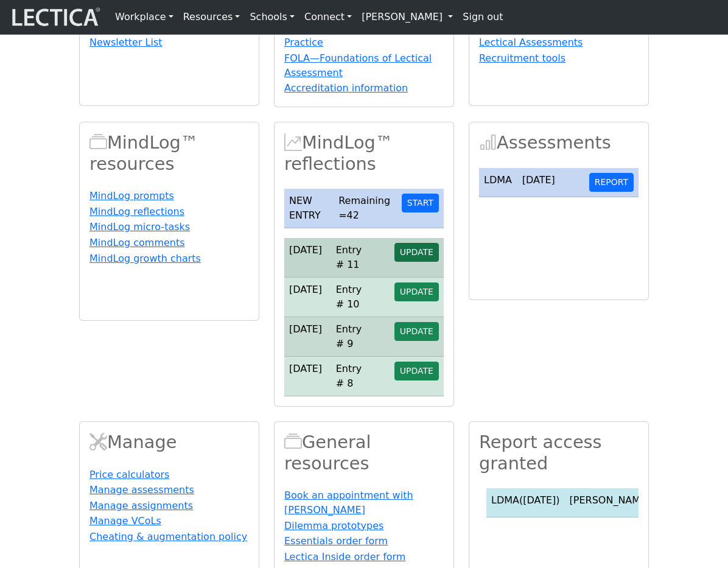 The image size is (728, 568). What do you see at coordinates (125, 520) in the screenshot?
I see `a: Manage VCoLs` at bounding box center [125, 520].